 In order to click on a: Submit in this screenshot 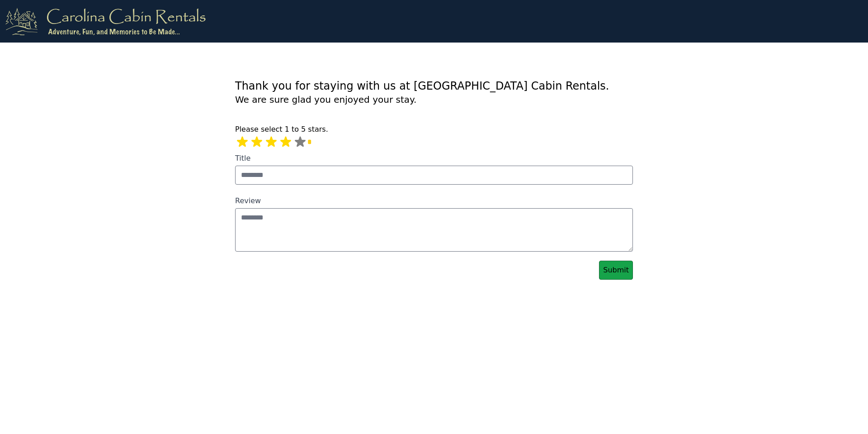, I will do `click(615, 270)`.